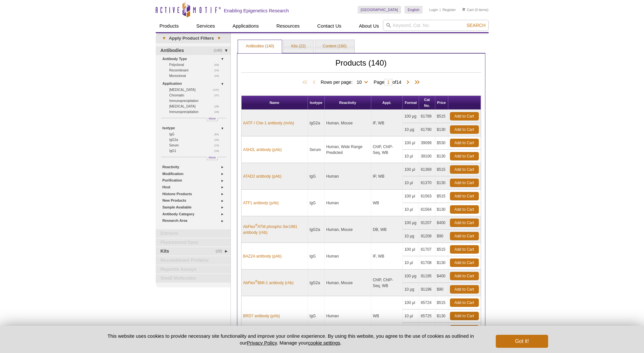  What do you see at coordinates (335, 47) in the screenshot?
I see `a: Content (160)` at bounding box center [335, 47].